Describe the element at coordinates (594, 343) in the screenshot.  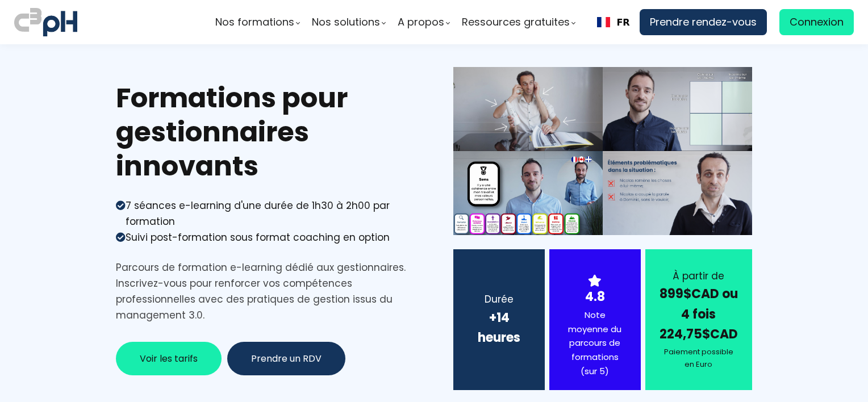
I see `div: Note moyenne du parcours de formations (sur 5)` at that location.